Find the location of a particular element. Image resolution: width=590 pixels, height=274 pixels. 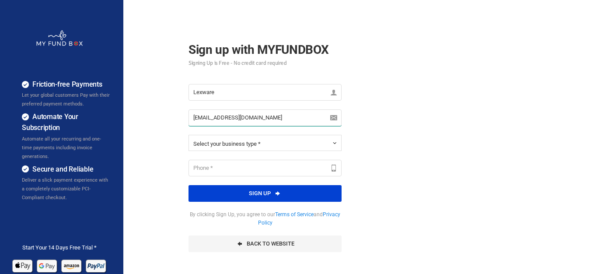

a: Terms of Service is located at coordinates (294, 214).